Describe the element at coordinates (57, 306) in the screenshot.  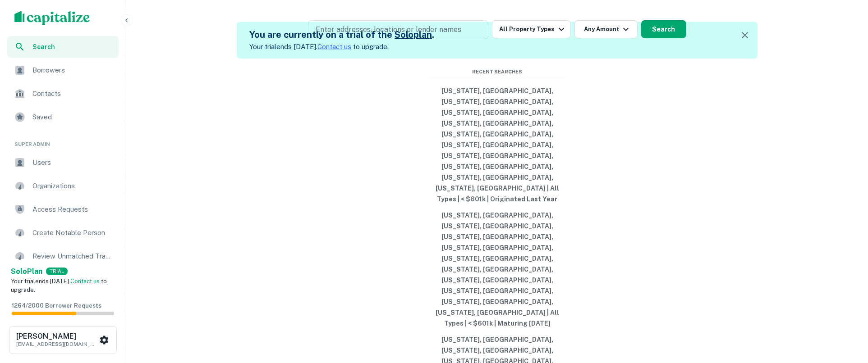
I see `span: 1264 / 2000 Borrower Requests` at that location.